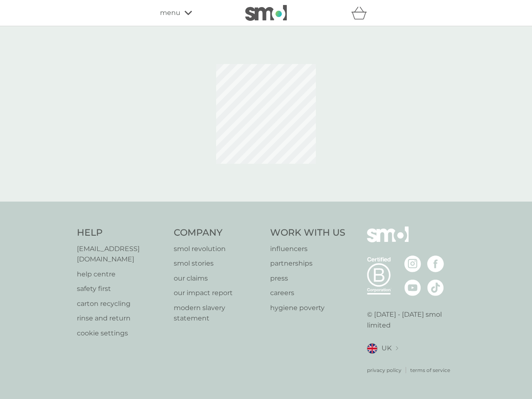  I want to click on a: careers, so click(307, 293).